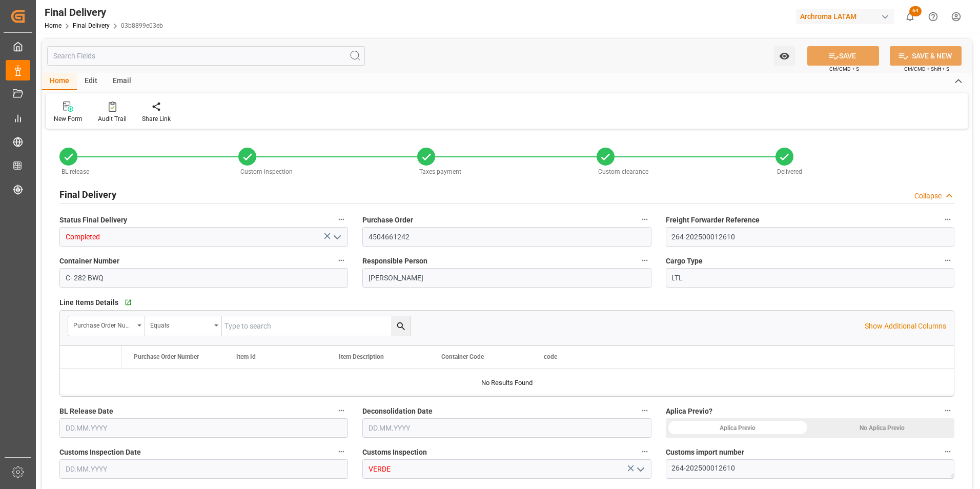 The height and width of the screenshot is (489, 980). I want to click on div: Share Link, so click(156, 119).